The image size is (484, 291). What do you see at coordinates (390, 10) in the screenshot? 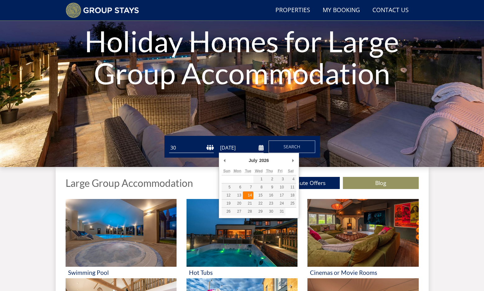
I see `a: Contact Us` at bounding box center [390, 10].